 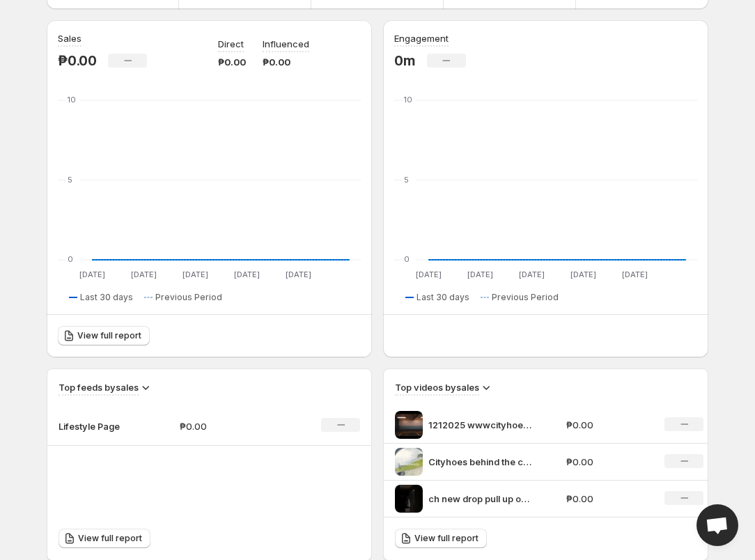 I want to click on h3: Top videos by sales, so click(x=437, y=387).